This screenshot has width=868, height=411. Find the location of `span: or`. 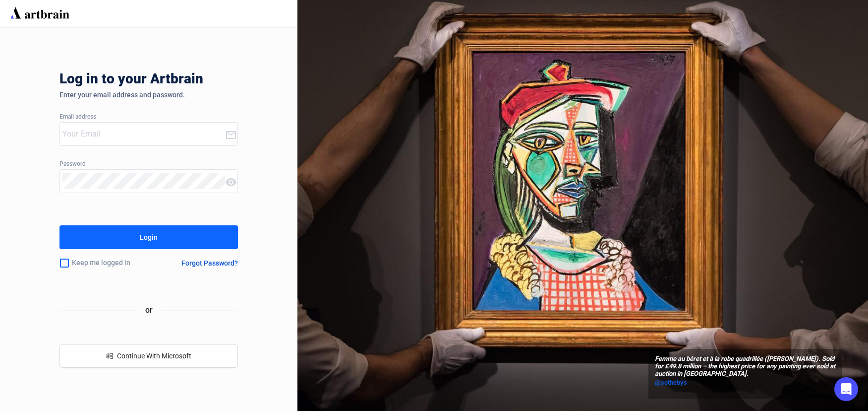

span: or is located at coordinates (149, 310).